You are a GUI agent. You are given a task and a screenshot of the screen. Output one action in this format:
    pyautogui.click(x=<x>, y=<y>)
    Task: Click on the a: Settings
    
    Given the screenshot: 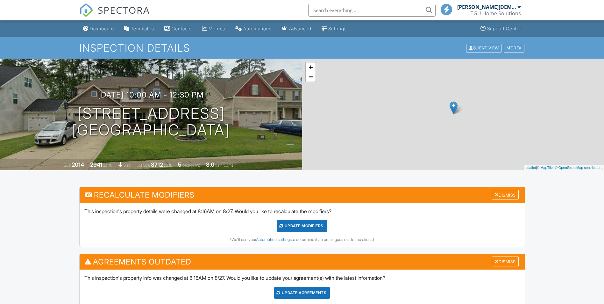 What is the action you would take?
    pyautogui.click(x=334, y=29)
    